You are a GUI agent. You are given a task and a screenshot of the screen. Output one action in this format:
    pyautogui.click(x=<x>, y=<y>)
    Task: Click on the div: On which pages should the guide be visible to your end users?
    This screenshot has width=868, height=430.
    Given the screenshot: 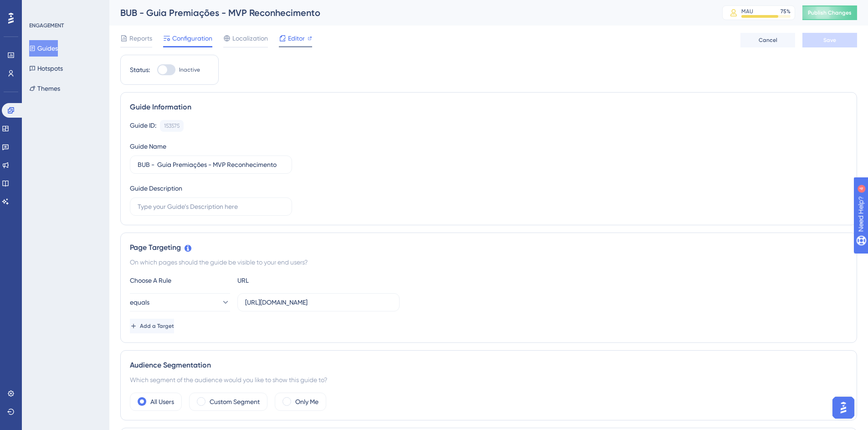 What is the action you would take?
    pyautogui.click(x=489, y=262)
    